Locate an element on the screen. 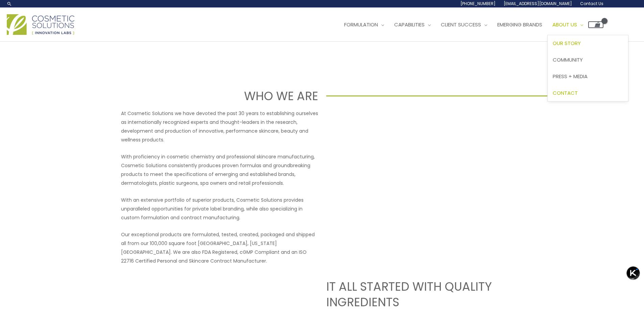 Image resolution: width=644 pixels, height=311 pixels. a: Community is located at coordinates (588, 60).